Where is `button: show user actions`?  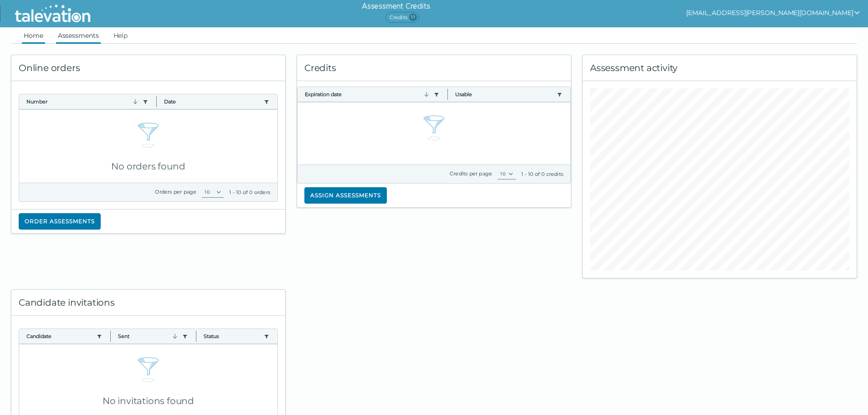 button: show user actions is located at coordinates (773, 13).